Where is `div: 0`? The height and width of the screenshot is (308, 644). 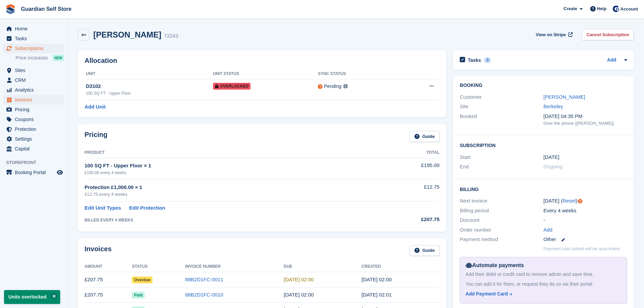 div: 0 is located at coordinates (488, 60).